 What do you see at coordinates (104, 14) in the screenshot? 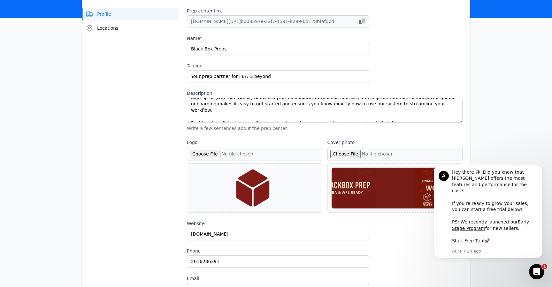
I see `span: Profile` at bounding box center [104, 14].